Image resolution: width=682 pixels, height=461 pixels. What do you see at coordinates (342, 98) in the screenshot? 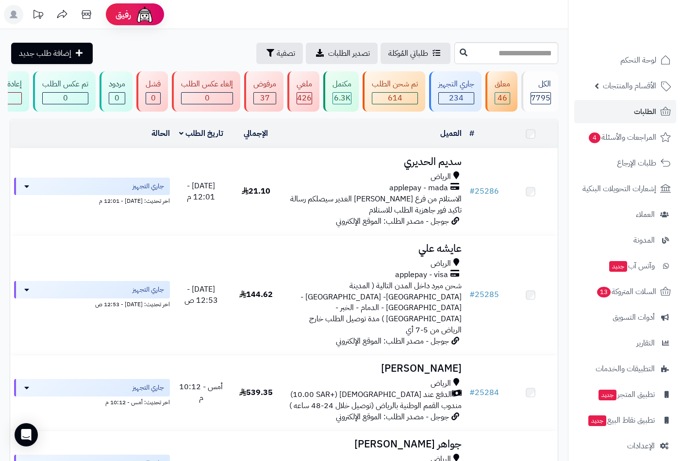
I see `span: 6.3K` at bounding box center [342, 98].